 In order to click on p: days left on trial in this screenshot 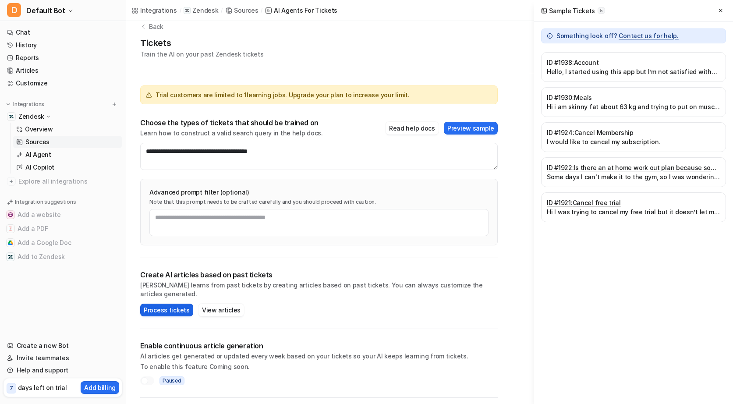, I will do `click(42, 387)`.